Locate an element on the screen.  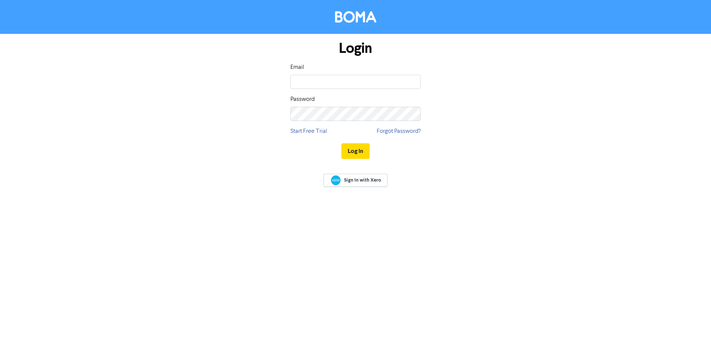
span: Sign In with Xero is located at coordinates (362, 180).